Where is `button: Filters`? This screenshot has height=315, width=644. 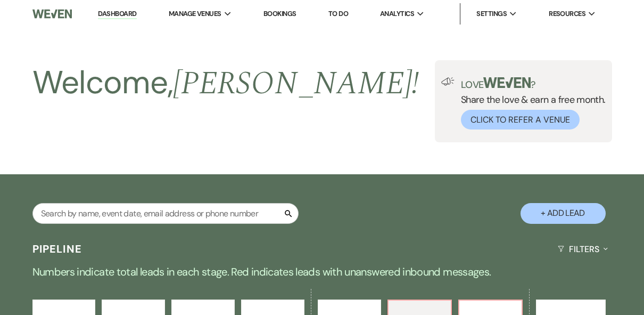 button: Filters is located at coordinates (583, 249).